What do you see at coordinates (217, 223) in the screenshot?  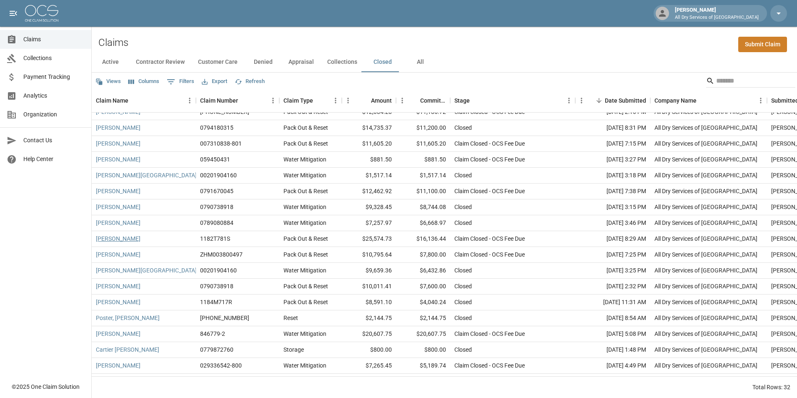 I see `div: 0789080884` at bounding box center [217, 223].